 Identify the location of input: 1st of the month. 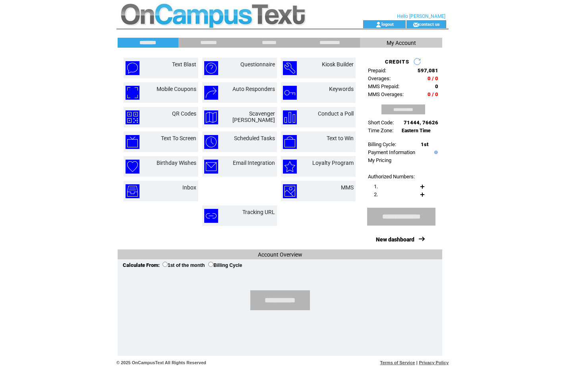
(165, 264).